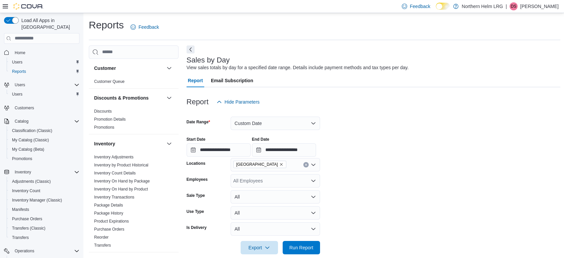 The image size is (564, 258). I want to click on span: Package Details, so click(108, 205).